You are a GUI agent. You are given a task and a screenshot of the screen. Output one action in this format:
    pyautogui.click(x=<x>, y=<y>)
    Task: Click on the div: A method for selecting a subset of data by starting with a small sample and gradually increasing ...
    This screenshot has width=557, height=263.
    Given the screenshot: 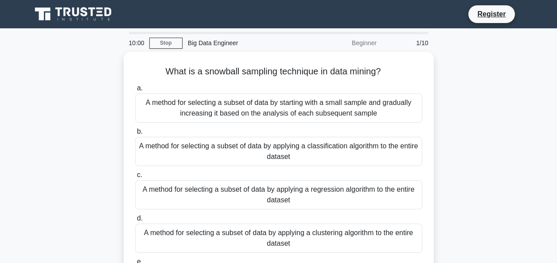 What is the action you would take?
    pyautogui.click(x=279, y=108)
    